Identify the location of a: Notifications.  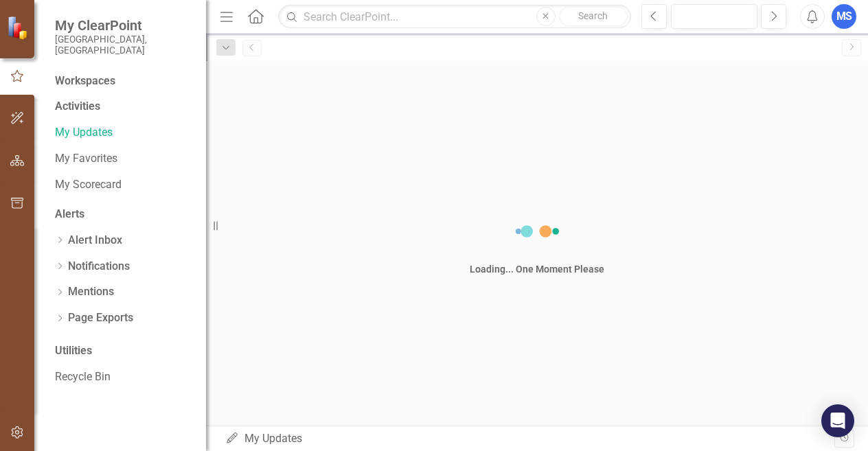
(99, 267).